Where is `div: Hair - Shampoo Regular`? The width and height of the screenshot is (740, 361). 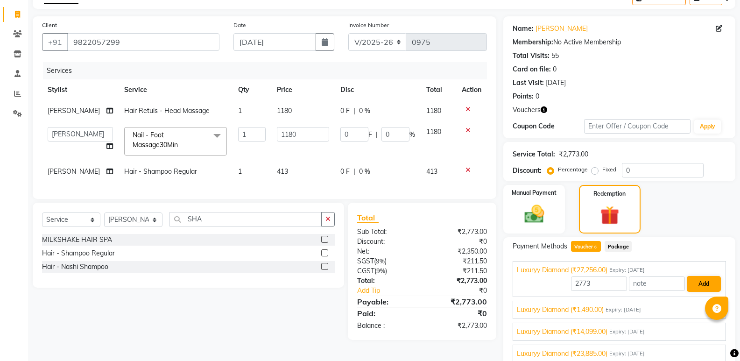 div: Hair - Shampoo Regular is located at coordinates (78, 253).